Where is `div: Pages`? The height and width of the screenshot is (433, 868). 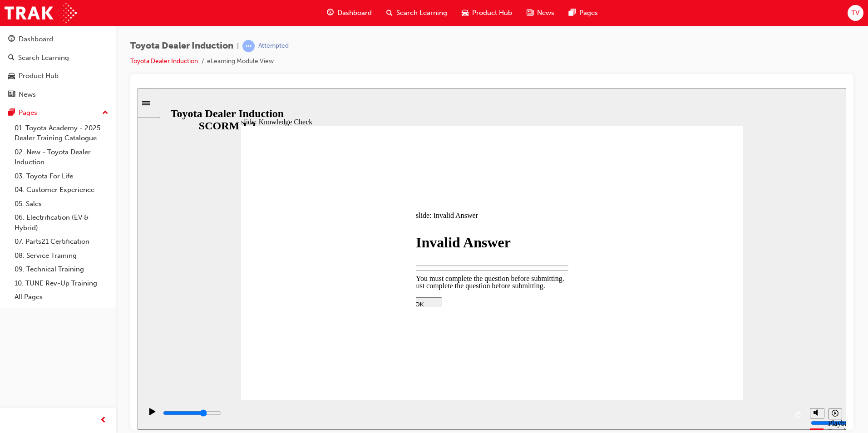
div: Pages is located at coordinates (27, 113).